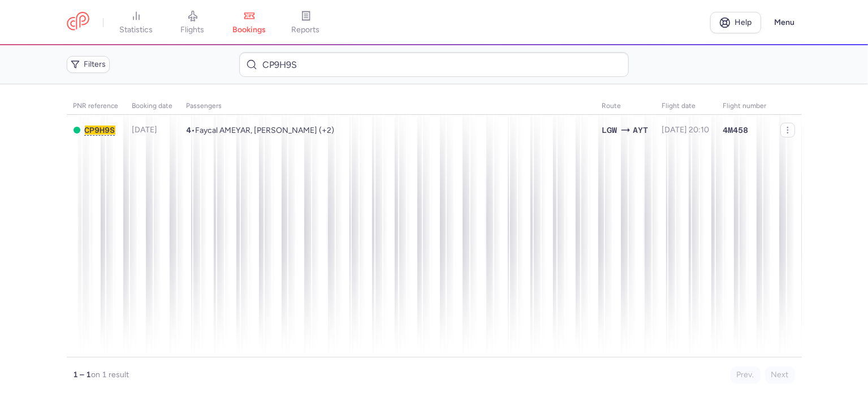 The image size is (868, 397). What do you see at coordinates (153, 106) in the screenshot?
I see `th: Booking date` at bounding box center [153, 106].